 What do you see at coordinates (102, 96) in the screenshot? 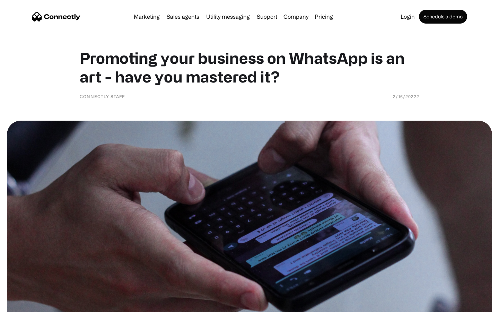
I see `div: Connectly Staff` at bounding box center [102, 96].